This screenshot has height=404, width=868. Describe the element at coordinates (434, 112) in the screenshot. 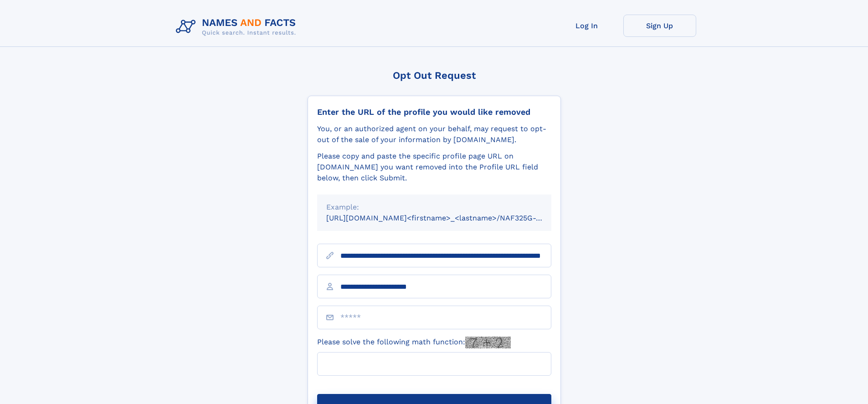

I see `div: Enter the URL of the profile you would like removed` at that location.